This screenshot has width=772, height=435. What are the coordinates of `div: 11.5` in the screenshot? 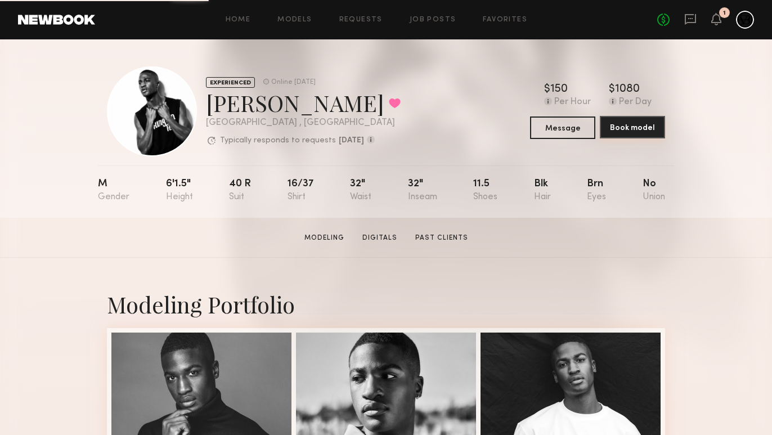 It's located at (485, 190).